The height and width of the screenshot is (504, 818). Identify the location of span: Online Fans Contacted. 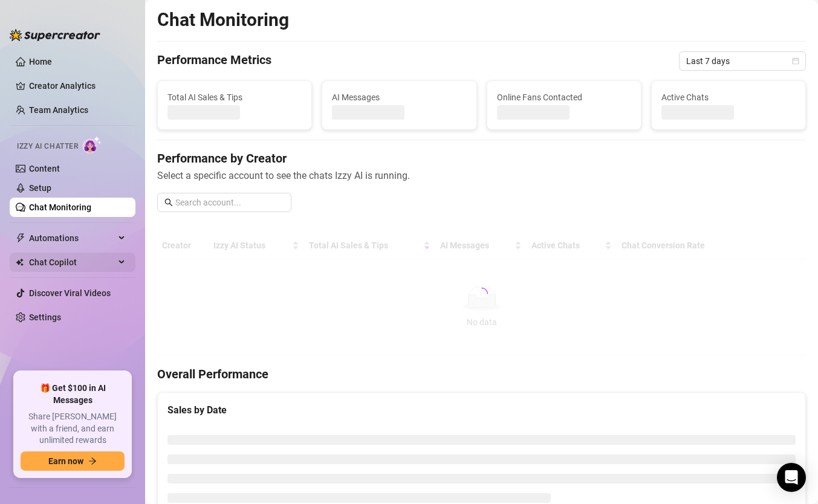
(564, 97).